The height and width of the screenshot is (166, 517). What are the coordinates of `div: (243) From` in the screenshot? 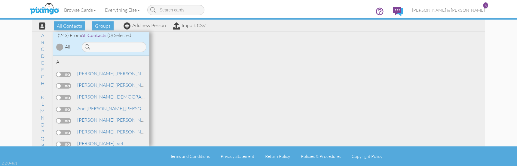 It's located at (101, 35).